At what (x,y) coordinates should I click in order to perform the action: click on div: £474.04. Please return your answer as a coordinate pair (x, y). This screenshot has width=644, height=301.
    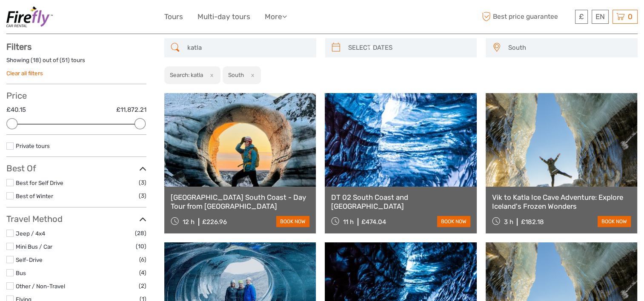
    Looking at the image, I should click on (373, 222).